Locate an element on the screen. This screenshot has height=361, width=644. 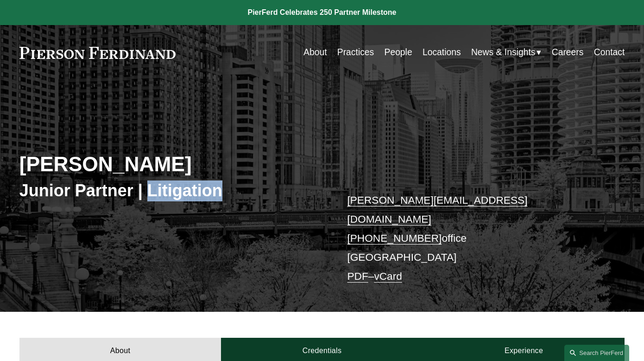
span: News & Insights is located at coordinates (503, 52).